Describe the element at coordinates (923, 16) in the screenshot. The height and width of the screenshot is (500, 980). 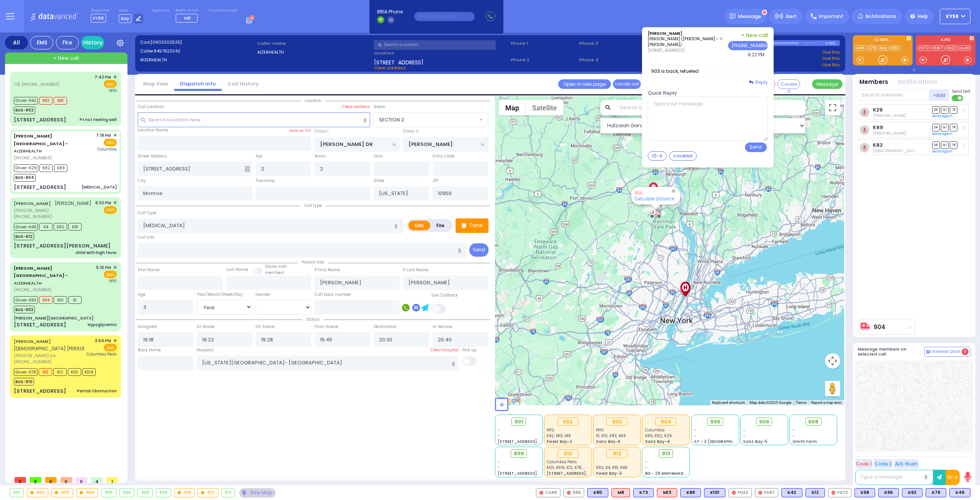
I see `span: Help` at that location.